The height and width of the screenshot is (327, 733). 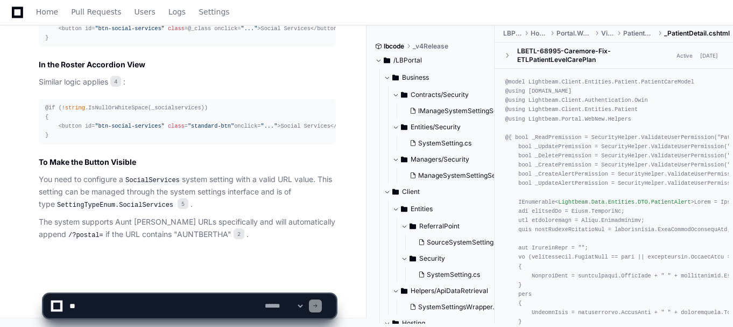 What do you see at coordinates (394, 46) in the screenshot?
I see `span: lbcode` at bounding box center [394, 46].